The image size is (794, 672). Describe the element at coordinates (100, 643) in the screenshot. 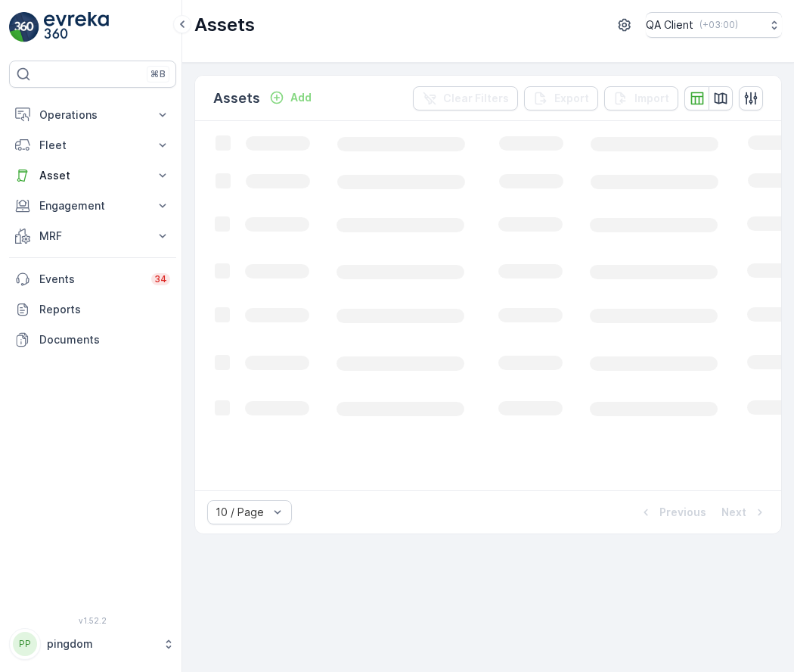

I see `p: pingdom` at that location.